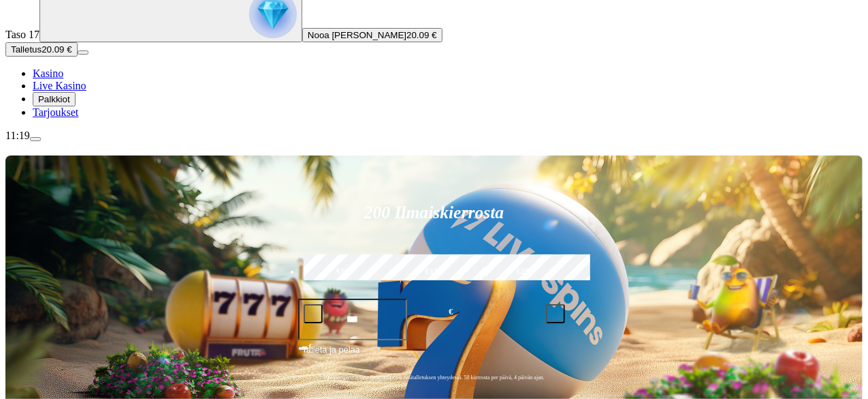  What do you see at coordinates (433, 272) in the screenshot?
I see `label: €150` at bounding box center [433, 272].